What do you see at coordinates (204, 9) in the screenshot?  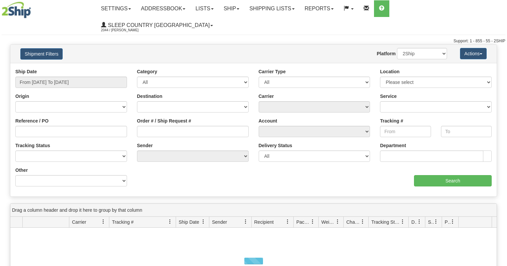 I see `a: Lists` at bounding box center [204, 9].